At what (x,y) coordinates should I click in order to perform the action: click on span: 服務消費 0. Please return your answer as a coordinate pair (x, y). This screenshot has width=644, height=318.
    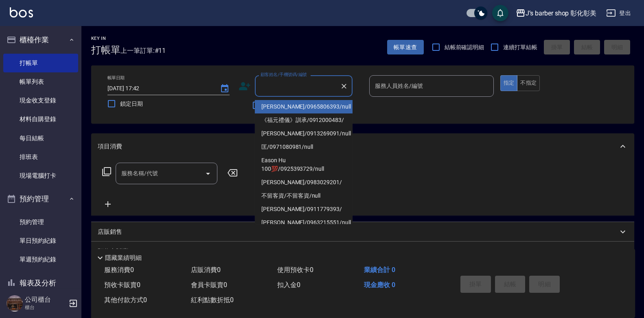
    Looking at the image, I should click on (119, 270).